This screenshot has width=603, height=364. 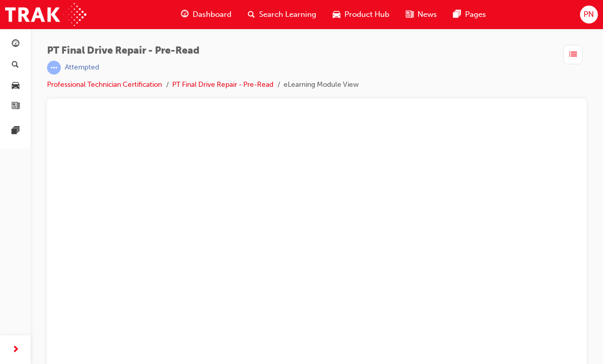 I want to click on span: Product Hub, so click(x=367, y=15).